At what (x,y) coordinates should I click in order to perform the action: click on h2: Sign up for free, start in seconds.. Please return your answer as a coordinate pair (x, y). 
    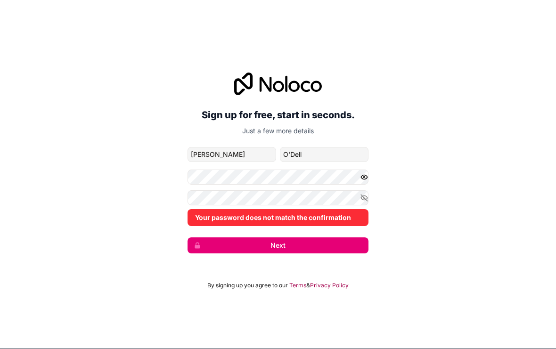
    Looking at the image, I should click on (278, 115).